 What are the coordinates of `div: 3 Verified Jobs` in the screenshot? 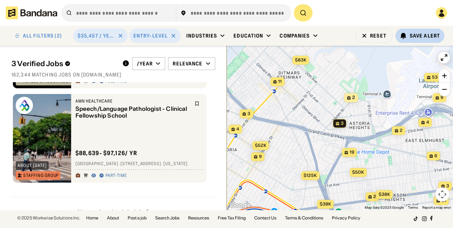 It's located at (64, 64).